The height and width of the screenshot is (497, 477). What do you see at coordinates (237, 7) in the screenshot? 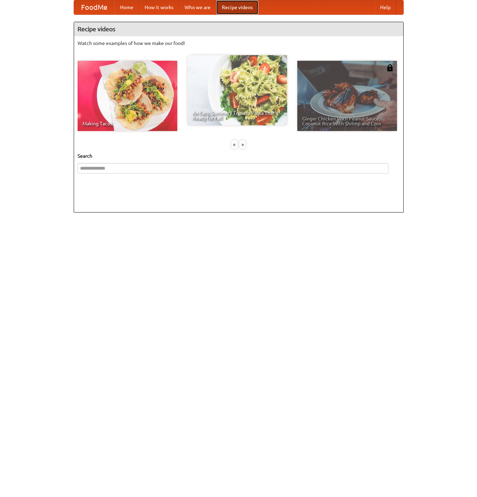
I see `a: Recipe videos` at bounding box center [237, 7].